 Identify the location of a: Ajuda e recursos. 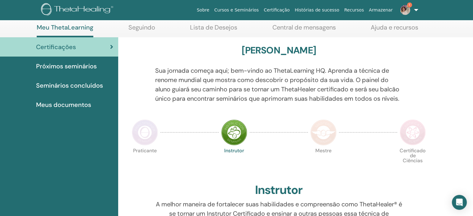
(394, 30).